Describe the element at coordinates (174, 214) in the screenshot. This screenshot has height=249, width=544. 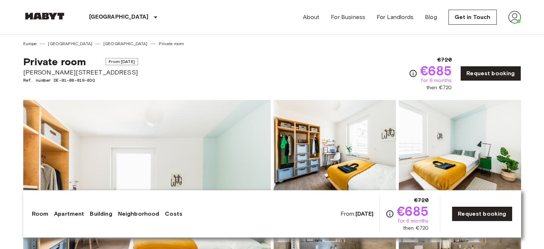
I see `a: Costs` at that location.